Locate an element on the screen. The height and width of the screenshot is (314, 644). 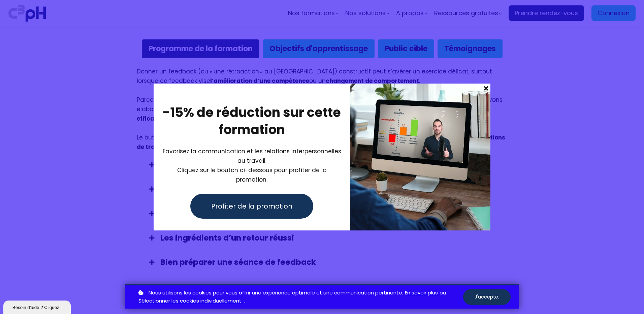
div: Besoin d'aide ? Cliquez ! is located at coordinates (34, 8).